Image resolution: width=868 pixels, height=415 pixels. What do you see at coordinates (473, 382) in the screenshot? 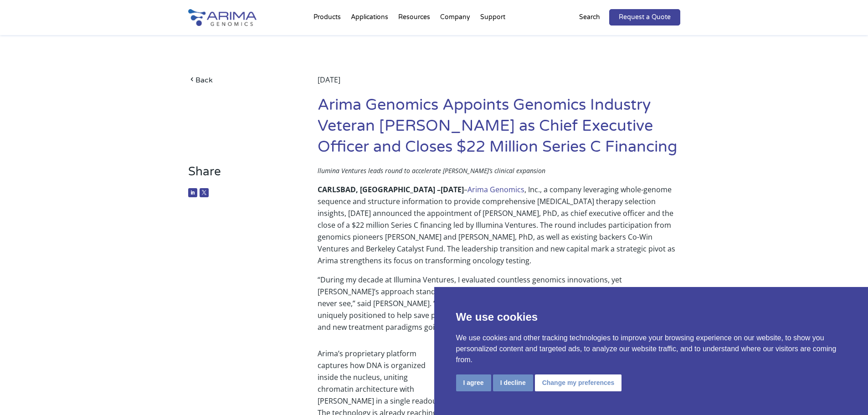
I see `button: I agree` at bounding box center [473, 382].